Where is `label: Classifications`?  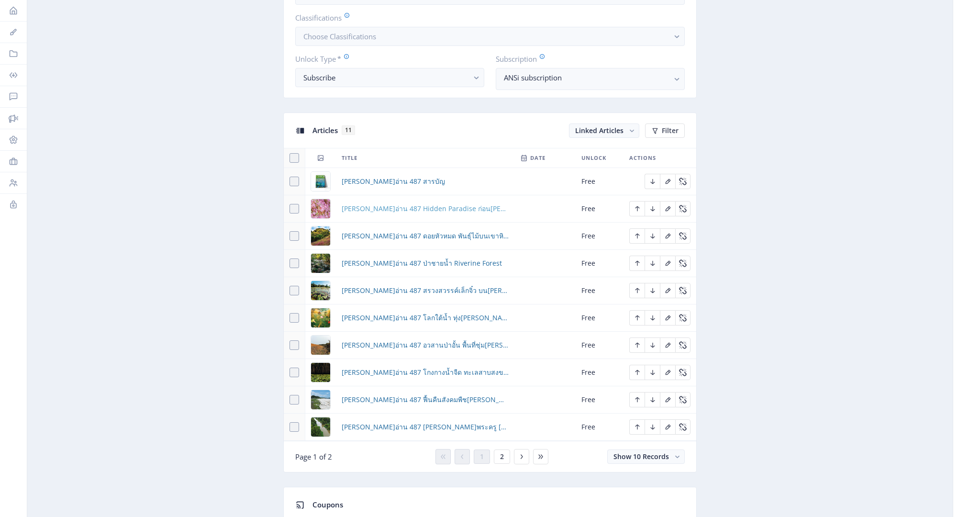 label: Classifications is located at coordinates (486, 18).